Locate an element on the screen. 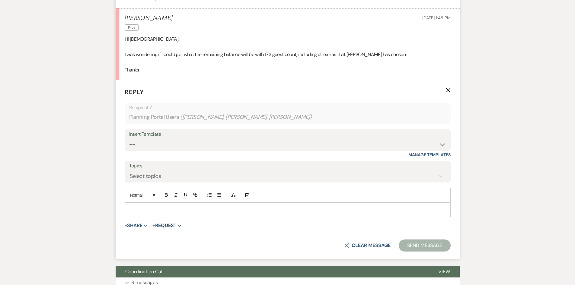 This screenshot has width=575, height=285. button: Send Message is located at coordinates (425, 246).